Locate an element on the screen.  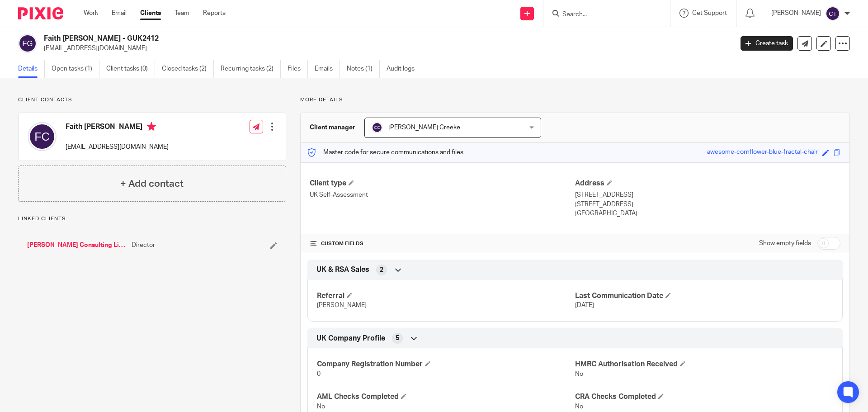
a: Recurring tasks (2) is located at coordinates (250, 69).